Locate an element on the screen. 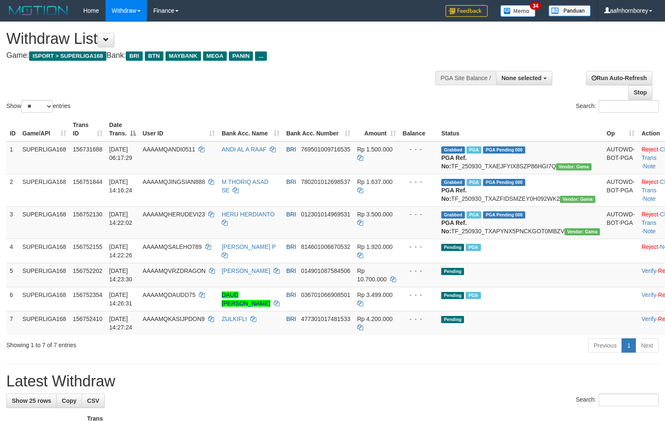 The image size is (665, 421). span: AAAAMQANDI0511 is located at coordinates (169, 149).